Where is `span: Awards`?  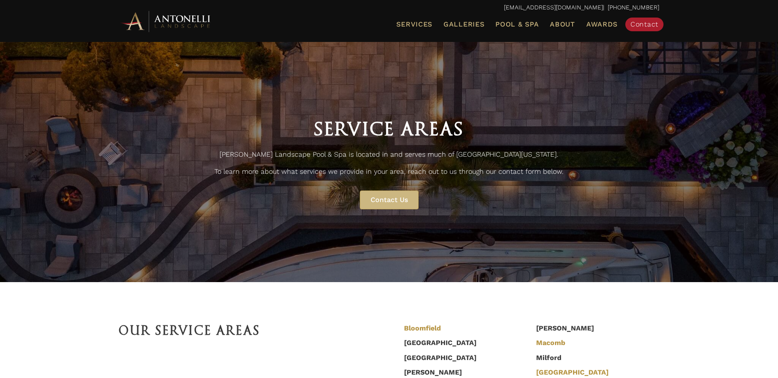 span: Awards is located at coordinates (601, 24).